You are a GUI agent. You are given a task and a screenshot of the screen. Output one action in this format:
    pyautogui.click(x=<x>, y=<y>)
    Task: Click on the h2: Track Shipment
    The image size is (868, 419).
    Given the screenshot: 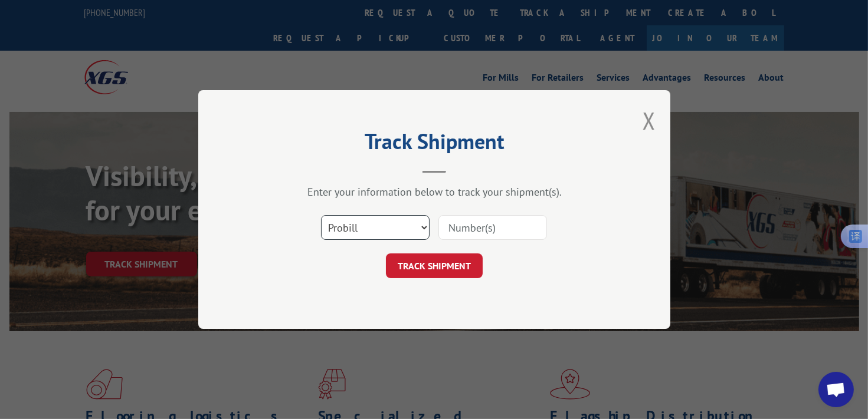 What is the action you would take?
    pyautogui.click(x=434, y=144)
    